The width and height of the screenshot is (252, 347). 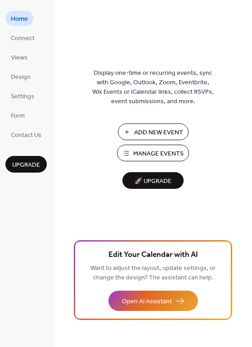 I want to click on span: Want to adjust the layout, update settings, or change the design? The assistant can help., so click(x=153, y=273).